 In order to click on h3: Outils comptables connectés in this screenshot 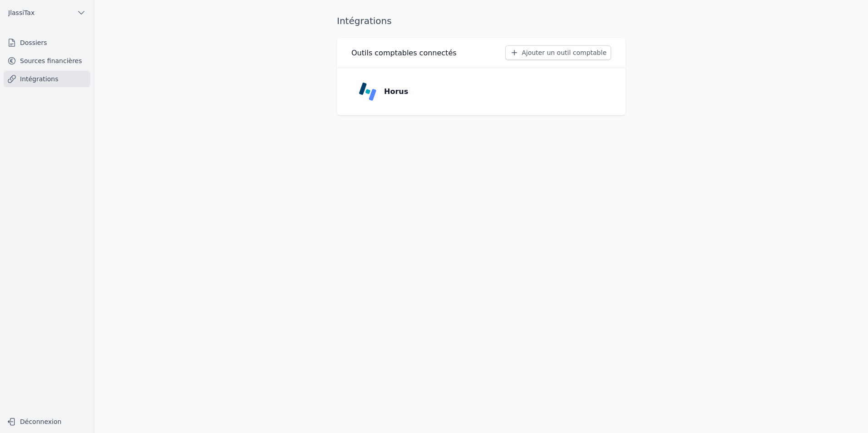, I will do `click(404, 53)`.